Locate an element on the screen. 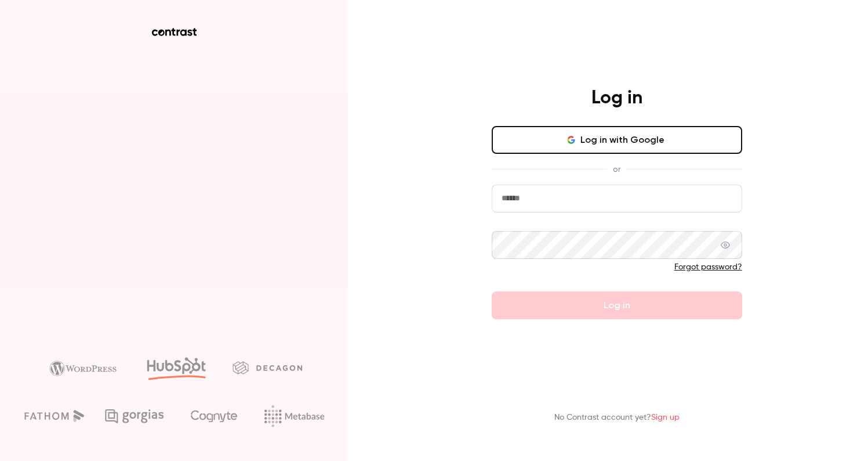 The width and height of the screenshot is (868, 461). h4: Log in is located at coordinates (617, 98).